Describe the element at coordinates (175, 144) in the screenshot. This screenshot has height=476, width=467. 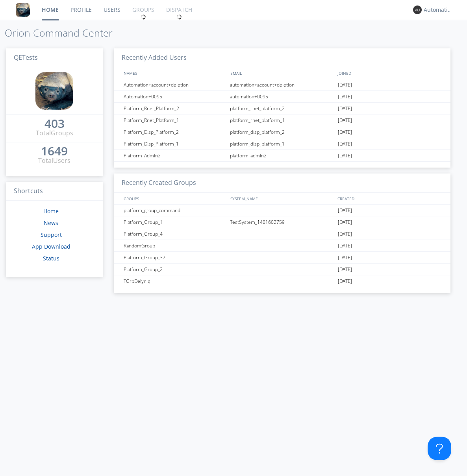
I see `div: Platform_Disp_Platform_1` at that location.